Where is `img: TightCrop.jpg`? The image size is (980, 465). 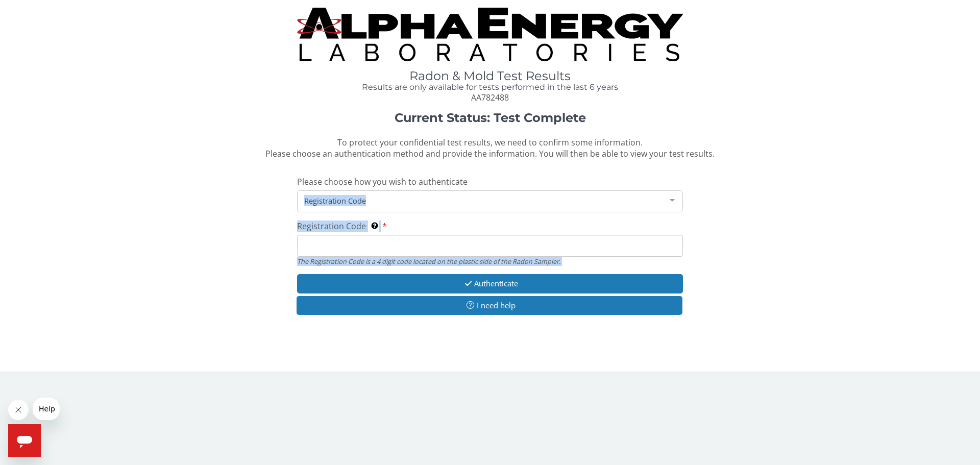
img: TightCrop.jpg is located at coordinates (490, 34).